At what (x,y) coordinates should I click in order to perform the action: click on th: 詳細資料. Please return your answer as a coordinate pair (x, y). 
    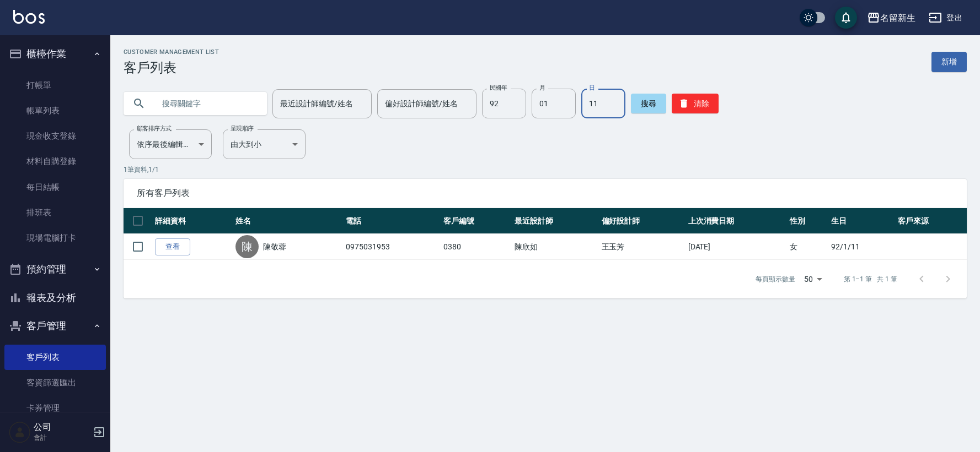
    Looking at the image, I should click on (192, 221).